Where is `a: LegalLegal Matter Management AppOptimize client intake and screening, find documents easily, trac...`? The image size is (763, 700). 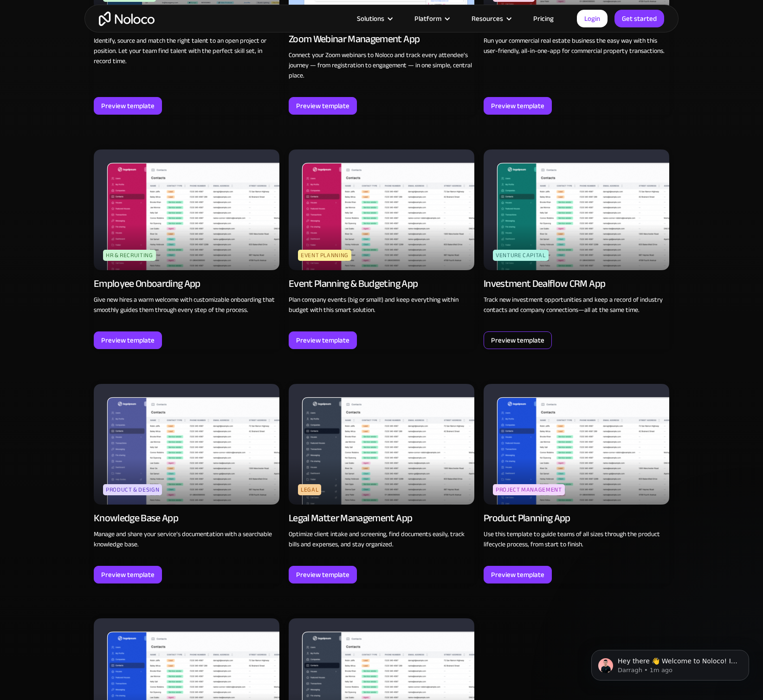 a: LegalLegal Matter Management AppOptimize client intake and screening, find documents easily, trac... is located at coordinates (382, 484).